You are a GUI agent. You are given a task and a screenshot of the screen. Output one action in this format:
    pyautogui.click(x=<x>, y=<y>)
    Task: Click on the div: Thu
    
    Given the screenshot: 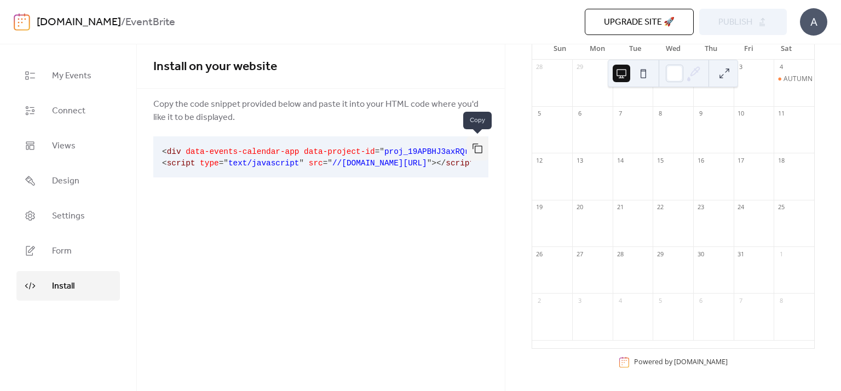 What is the action you would take?
    pyautogui.click(x=711, y=49)
    